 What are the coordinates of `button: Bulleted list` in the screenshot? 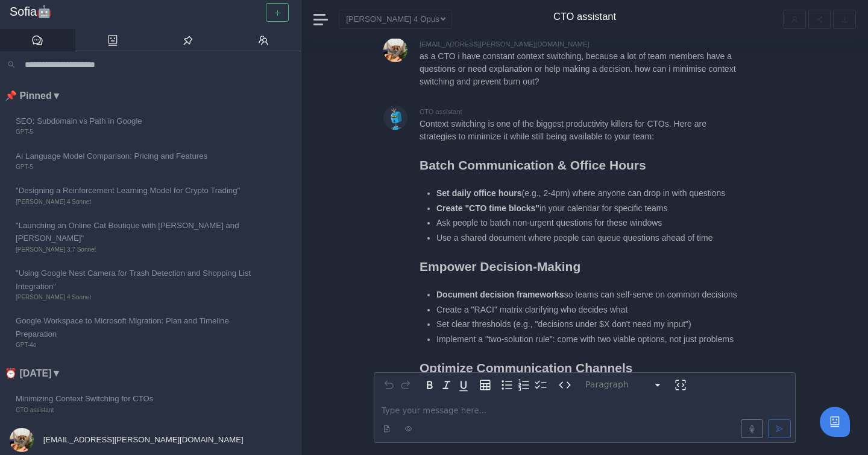 It's located at (507, 385).